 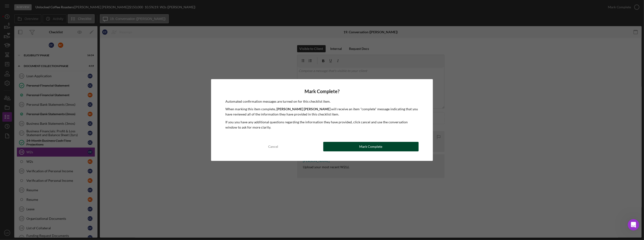 I want to click on p: If you you have any additional questions regarding the information they have provided, click canc..., so click(x=322, y=125).